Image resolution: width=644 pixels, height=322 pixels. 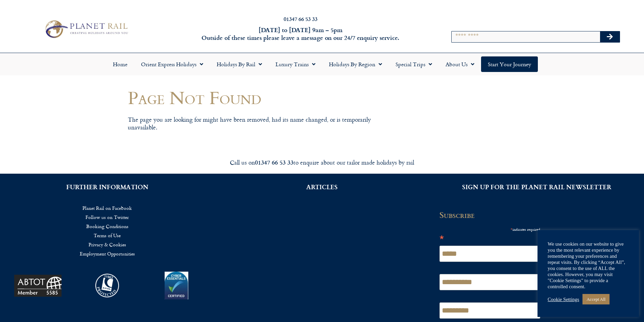 I want to click on img: Planet Rail Train Holidays Logo, so click(x=86, y=29).